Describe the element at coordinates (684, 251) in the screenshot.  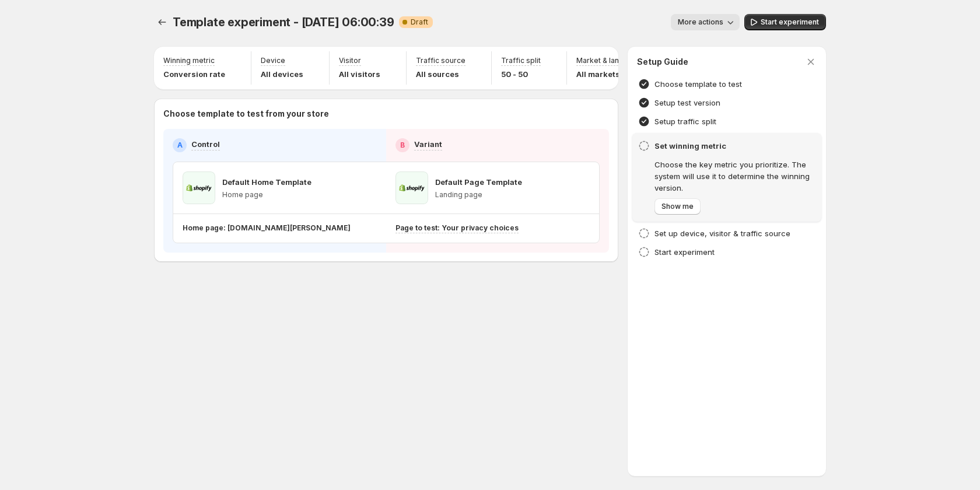
I see `h4: Start experiment` at that location.